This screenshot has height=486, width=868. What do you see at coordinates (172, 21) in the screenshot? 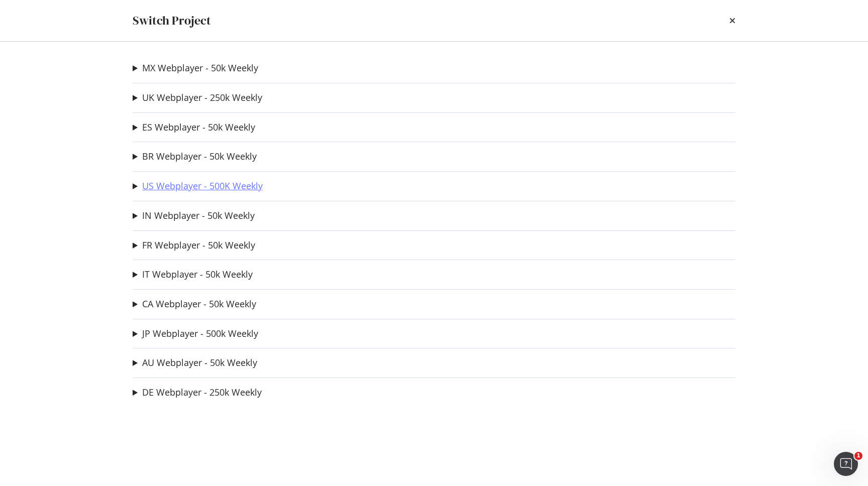
I see `div: Switch Project` at bounding box center [172, 21].